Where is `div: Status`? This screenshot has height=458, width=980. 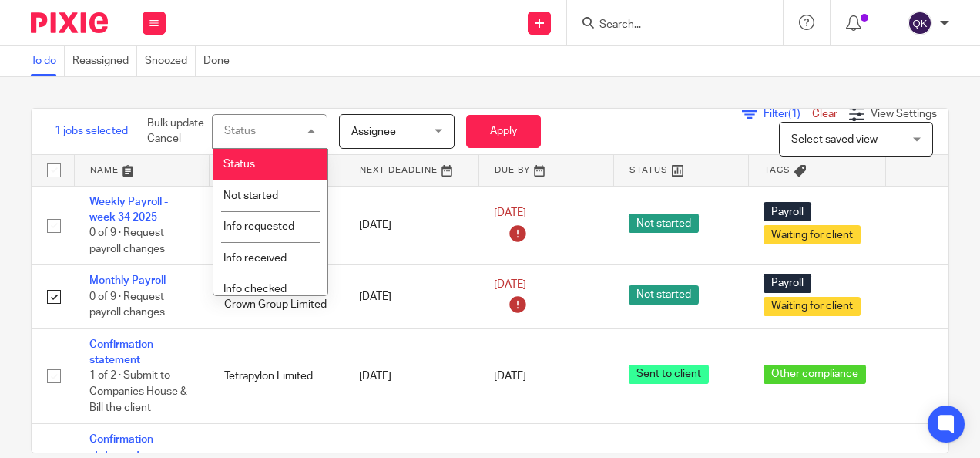
div: Status is located at coordinates (240, 131).